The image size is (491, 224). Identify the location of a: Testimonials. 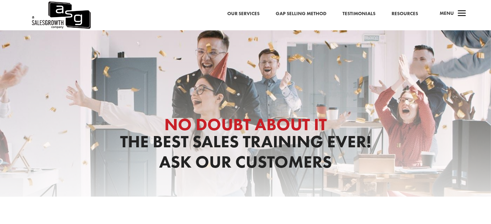
(359, 14).